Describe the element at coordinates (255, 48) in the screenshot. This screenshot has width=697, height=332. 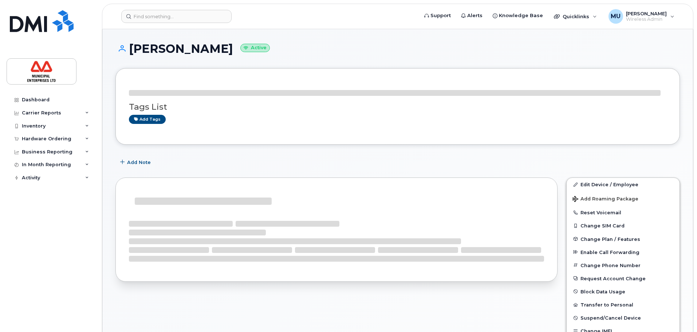
I see `small: Active` at that location.